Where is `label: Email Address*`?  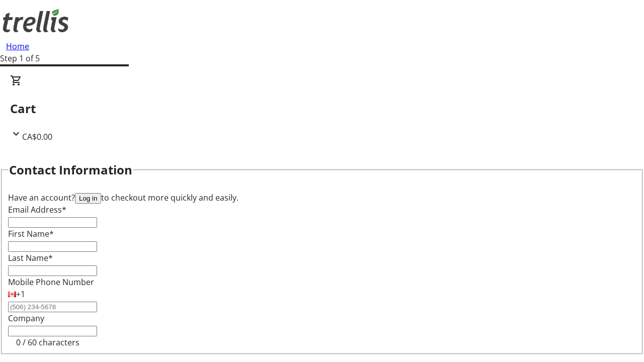
label: Email Address* is located at coordinates (37, 210).